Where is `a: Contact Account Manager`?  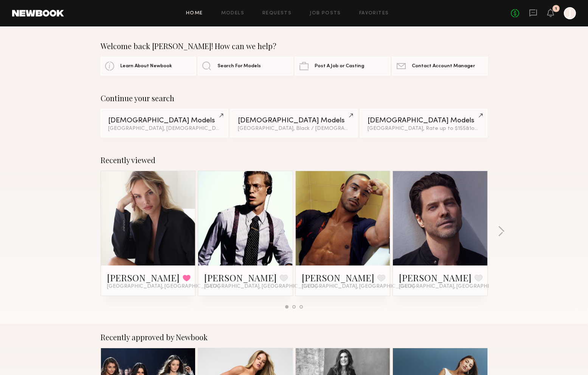
a: Contact Account Manager is located at coordinates (440, 66).